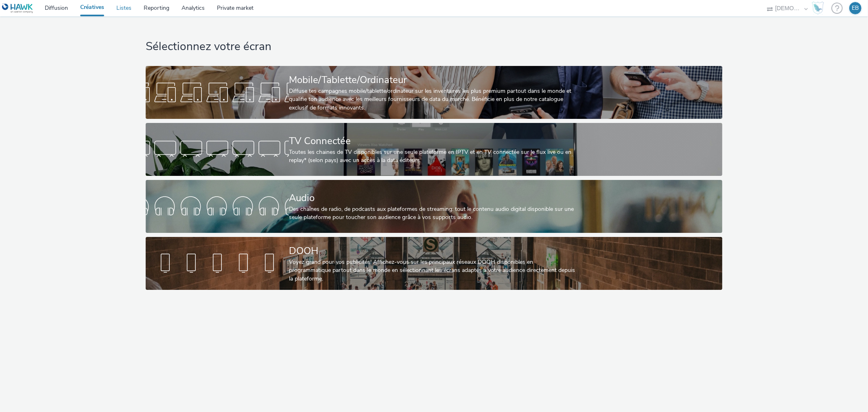 Image resolution: width=868 pixels, height=412 pixels. Describe the element at coordinates (433, 250) in the screenshot. I see `div: DOOH` at that location.